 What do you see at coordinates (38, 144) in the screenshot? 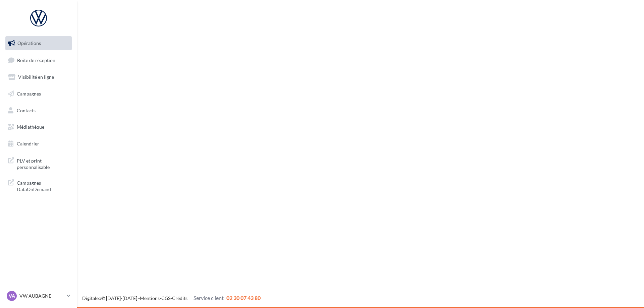
I see `a: Calendrier` at bounding box center [38, 144].